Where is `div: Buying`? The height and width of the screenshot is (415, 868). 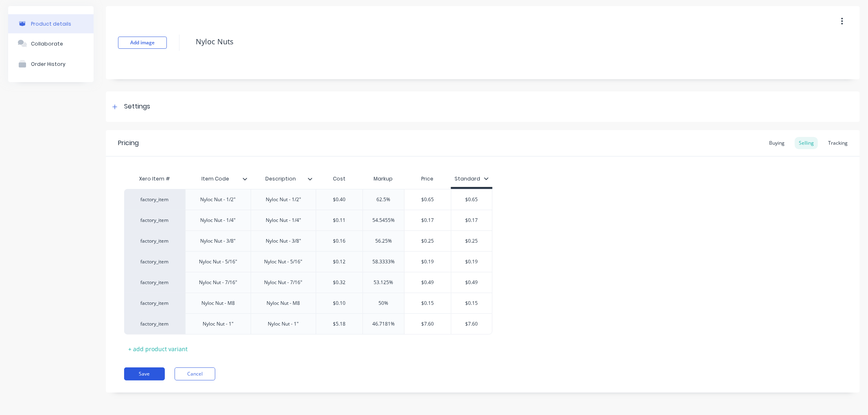 div: Buying is located at coordinates (777, 143).